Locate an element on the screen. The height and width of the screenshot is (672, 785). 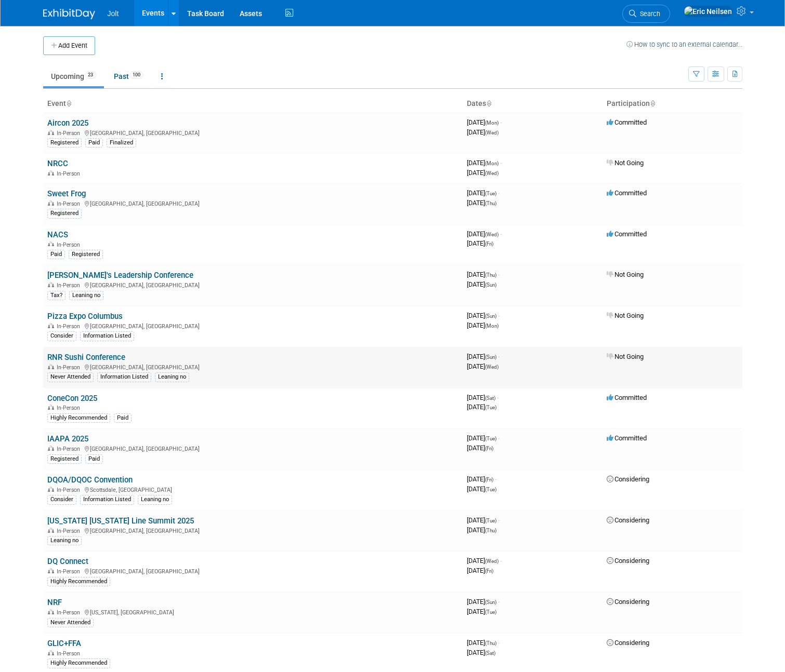
span: (Wed) is located at coordinates (492, 561).